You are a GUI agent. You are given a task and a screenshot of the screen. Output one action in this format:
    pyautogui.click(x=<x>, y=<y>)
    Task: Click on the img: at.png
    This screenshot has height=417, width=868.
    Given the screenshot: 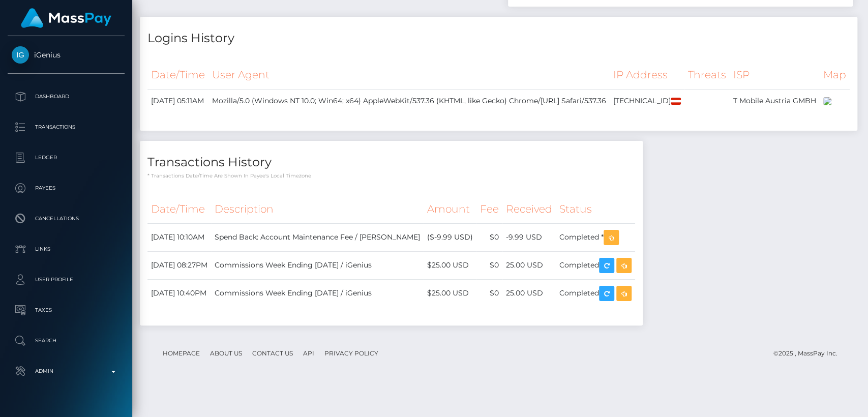 What is the action you would take?
    pyautogui.click(x=676, y=101)
    